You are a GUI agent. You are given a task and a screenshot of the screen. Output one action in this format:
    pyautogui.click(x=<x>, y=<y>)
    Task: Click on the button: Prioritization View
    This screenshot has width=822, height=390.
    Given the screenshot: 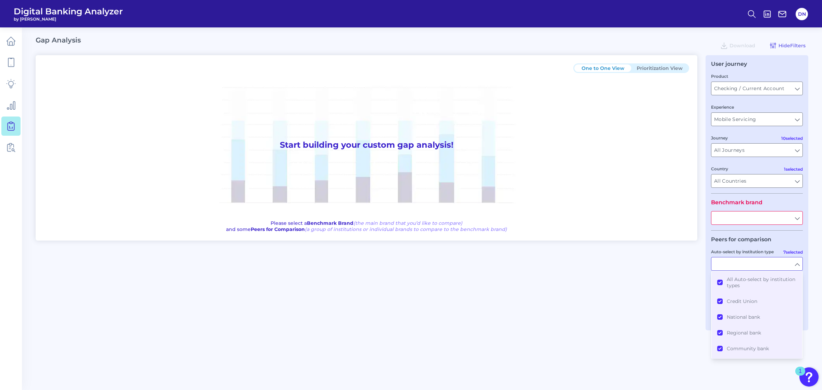 What is the action you would take?
    pyautogui.click(x=660, y=68)
    